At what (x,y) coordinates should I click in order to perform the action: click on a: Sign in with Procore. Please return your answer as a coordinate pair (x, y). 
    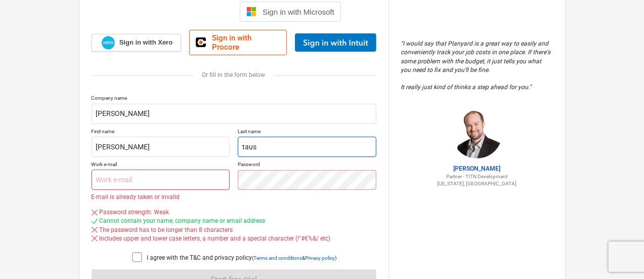
    Looking at the image, I should click on (238, 42).